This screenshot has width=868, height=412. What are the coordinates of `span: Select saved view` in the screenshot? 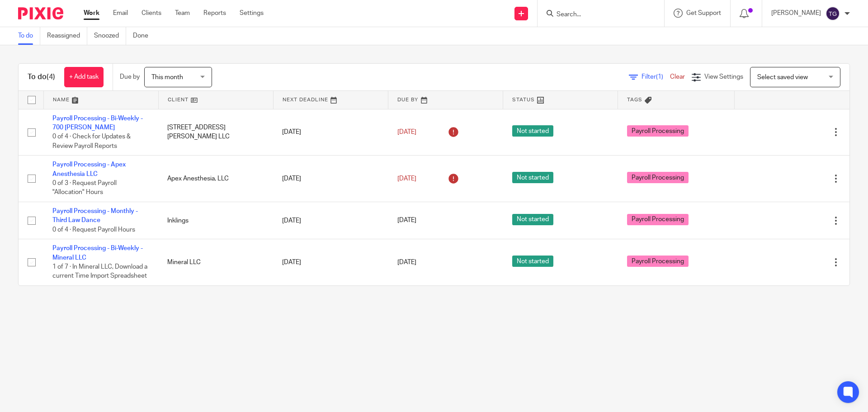 It's located at (783, 78).